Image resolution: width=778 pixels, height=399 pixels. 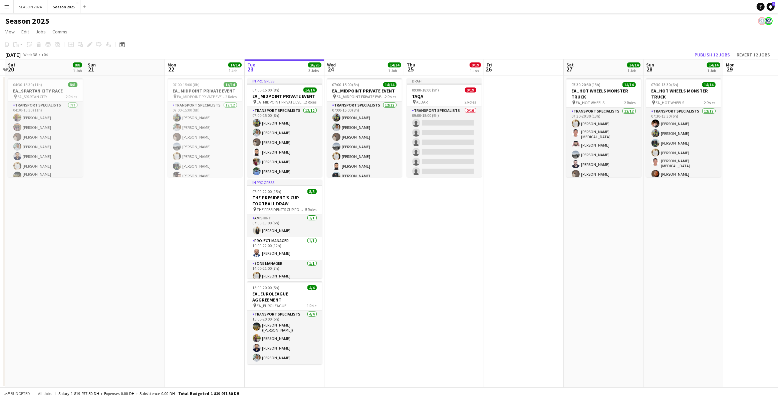 I want to click on h3: THE PRESIDENT'S CUP FOOTBALL DRAW, so click(x=285, y=201).